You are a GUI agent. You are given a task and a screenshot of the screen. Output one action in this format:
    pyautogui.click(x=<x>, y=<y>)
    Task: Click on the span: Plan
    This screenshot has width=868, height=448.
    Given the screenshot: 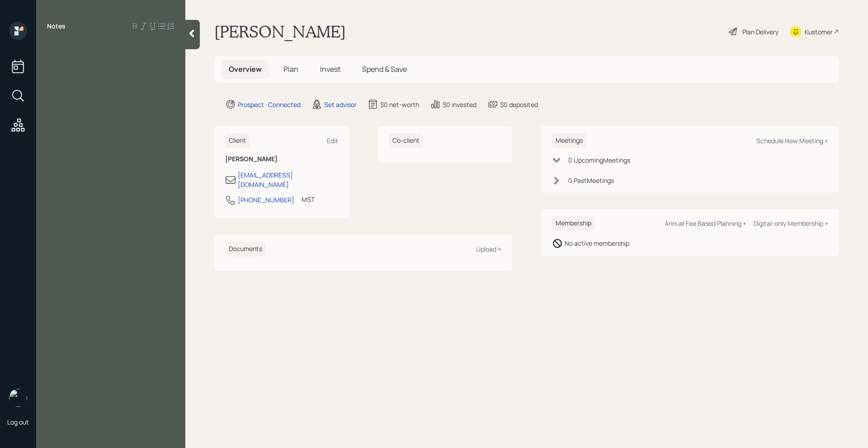 What is the action you would take?
    pyautogui.click(x=290, y=69)
    